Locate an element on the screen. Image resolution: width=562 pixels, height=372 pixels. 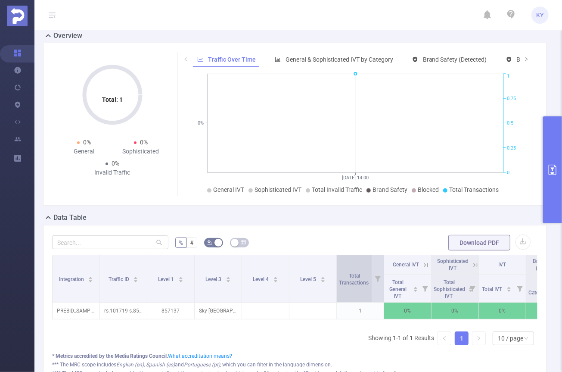
i: icon: down is located at coordinates (527, 339).